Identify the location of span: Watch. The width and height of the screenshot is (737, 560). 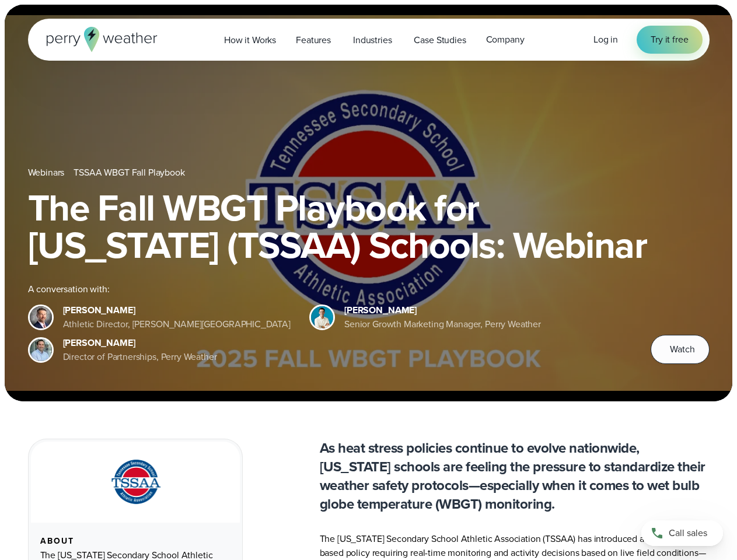
(682, 350).